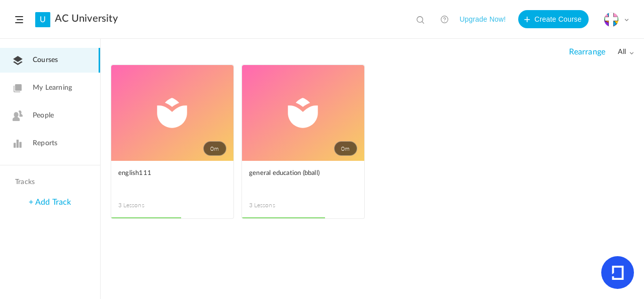  Describe the element at coordinates (52, 88) in the screenshot. I see `span: My Learning` at that location.